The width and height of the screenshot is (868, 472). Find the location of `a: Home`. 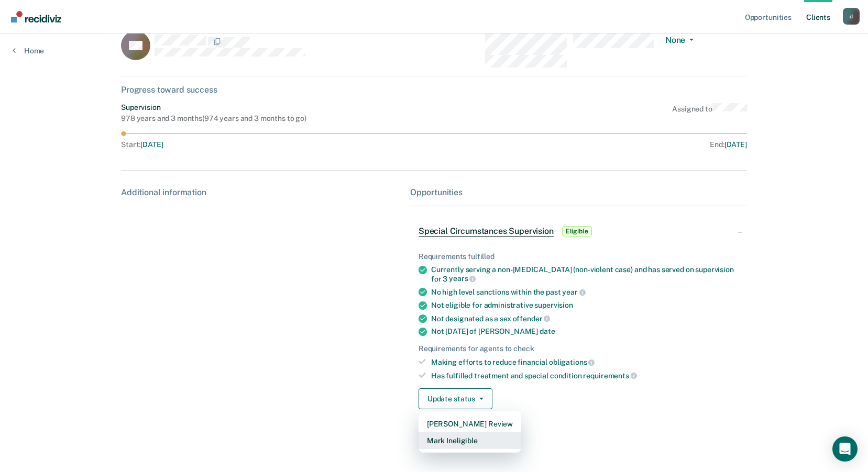

a: Home is located at coordinates (28, 51).